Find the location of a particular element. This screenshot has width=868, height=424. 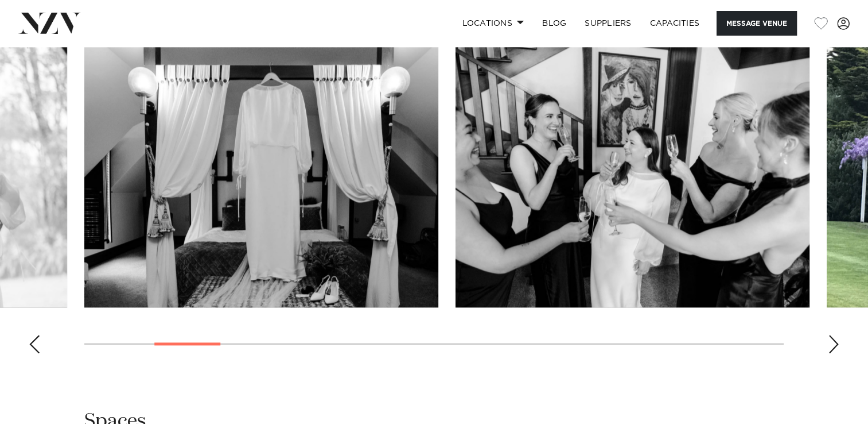

a: Locations is located at coordinates (493, 23).